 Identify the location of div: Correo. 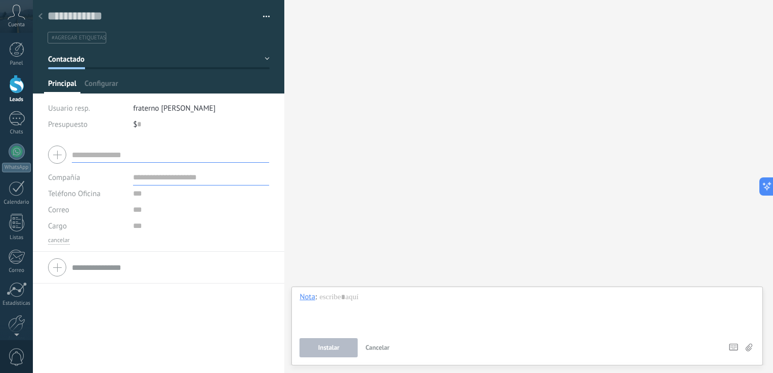
(17, 271).